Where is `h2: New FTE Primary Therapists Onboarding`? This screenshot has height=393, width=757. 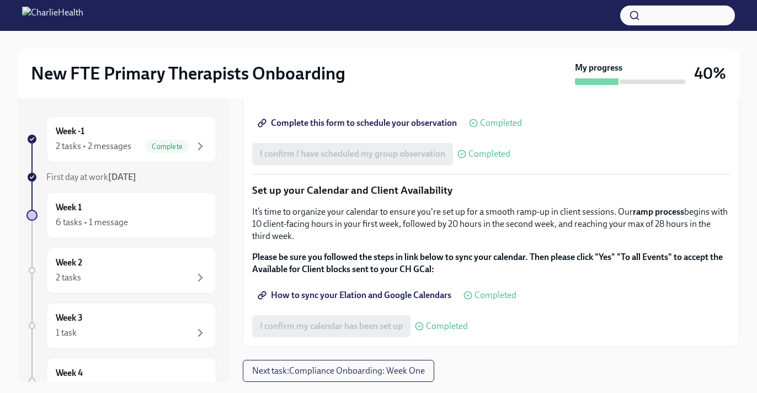 h2: New FTE Primary Therapists Onboarding is located at coordinates (188, 73).